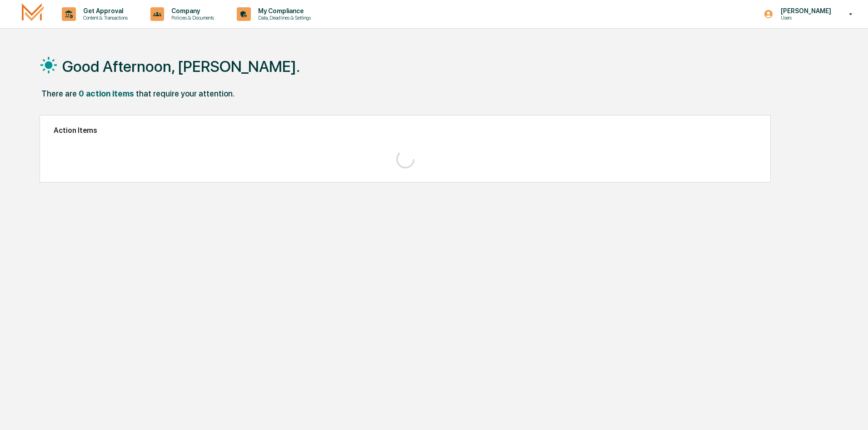 The height and width of the screenshot is (430, 868). Describe the element at coordinates (405, 130) in the screenshot. I see `h2: Action Items` at that location.